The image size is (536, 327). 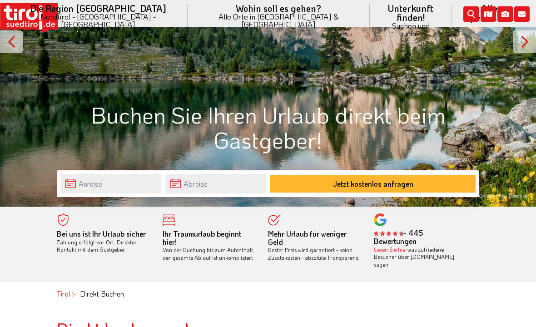 I want to click on input: Anreise, so click(x=110, y=184).